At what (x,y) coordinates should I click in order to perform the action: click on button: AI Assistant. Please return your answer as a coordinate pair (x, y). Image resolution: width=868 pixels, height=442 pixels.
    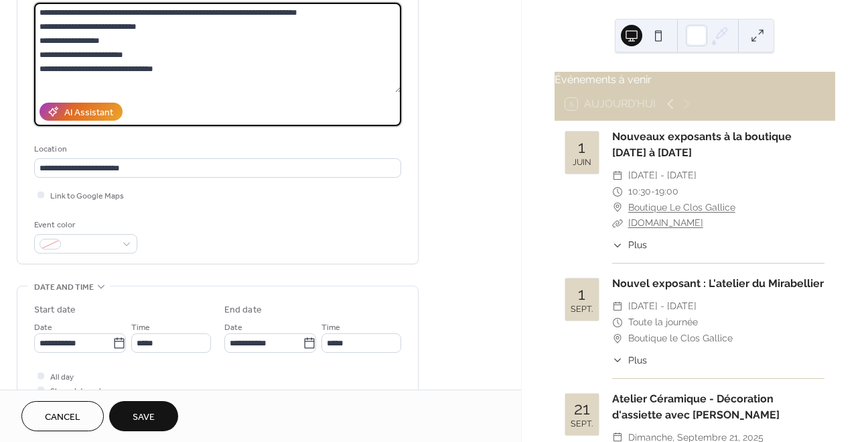
    Looking at the image, I should click on (81, 112).